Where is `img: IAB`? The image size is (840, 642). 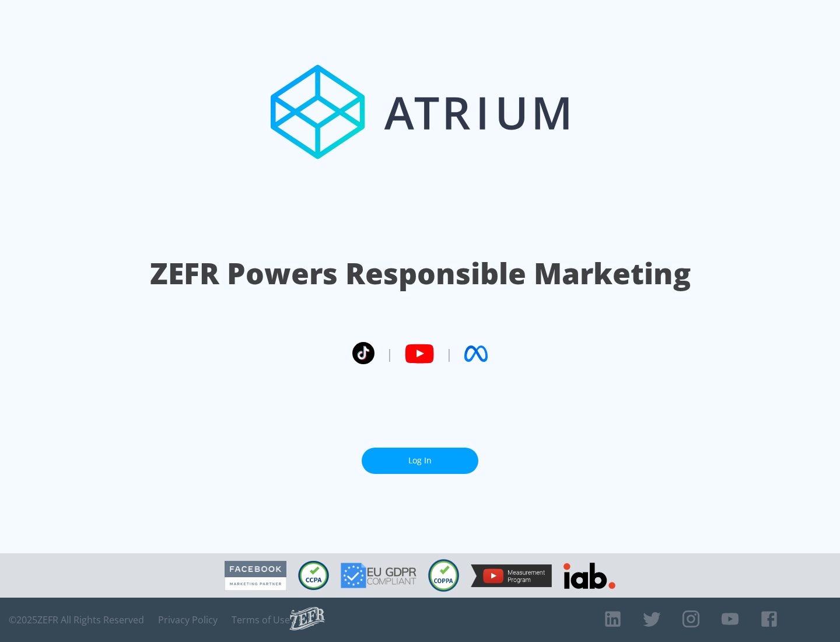
img: IAB is located at coordinates (589, 576).